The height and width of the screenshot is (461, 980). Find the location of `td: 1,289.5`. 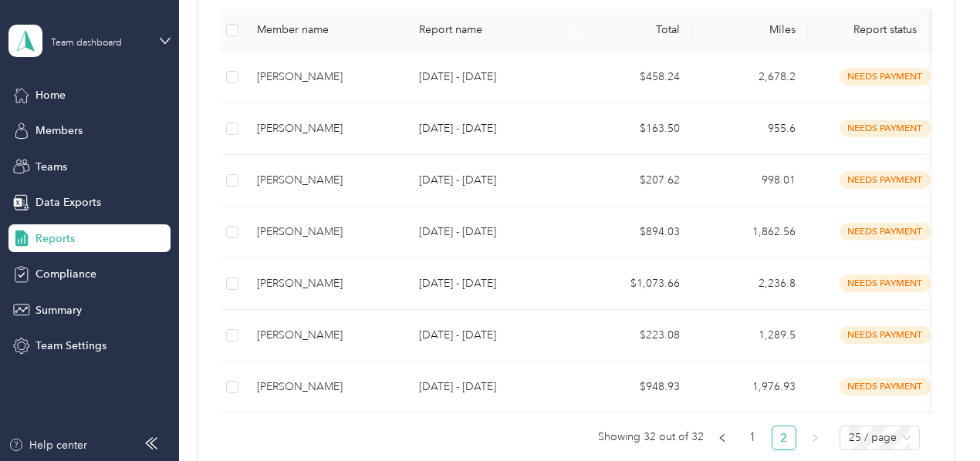

td: 1,289.5 is located at coordinates (750, 336).